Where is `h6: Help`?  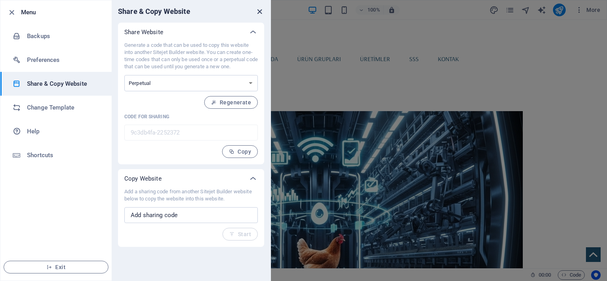 h6: Help is located at coordinates (64, 131).